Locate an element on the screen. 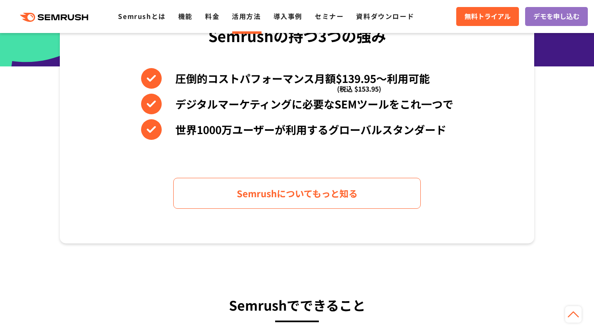  span: 無料トライアル is located at coordinates (488, 17).